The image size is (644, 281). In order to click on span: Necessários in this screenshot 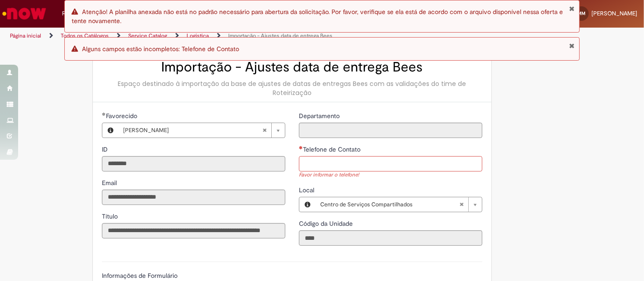, I will do `click(300, 147)`.